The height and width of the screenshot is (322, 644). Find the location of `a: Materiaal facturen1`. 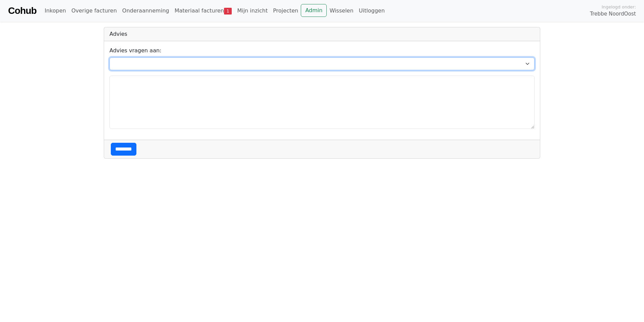

a: Materiaal facturen1 is located at coordinates (203, 11).